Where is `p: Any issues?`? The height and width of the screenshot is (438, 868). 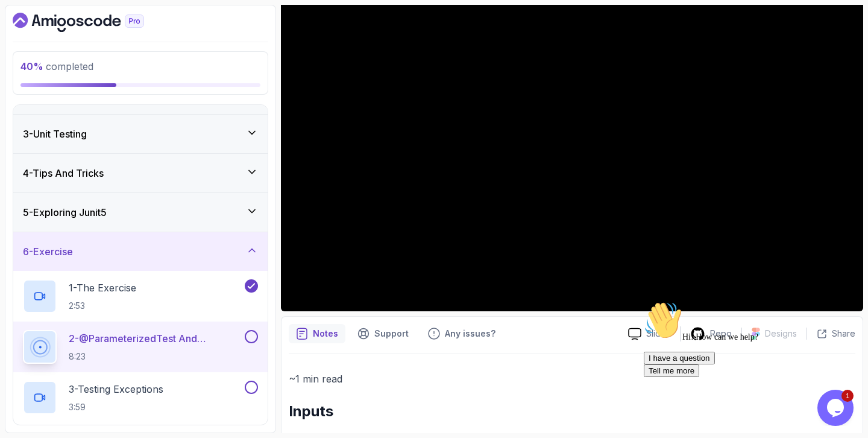 p: Any issues? is located at coordinates (470, 334).